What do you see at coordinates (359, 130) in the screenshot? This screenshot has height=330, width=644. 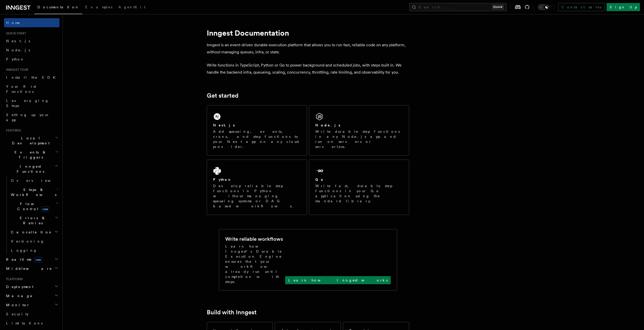 I see `a: Node.jsWrite durable step functions in any Node.js app and run on servers or serverless.` at bounding box center [359, 130].